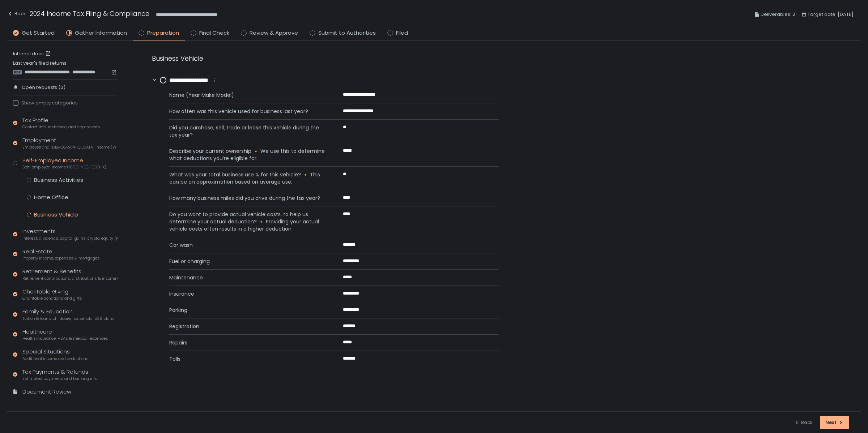  What do you see at coordinates (68, 319) in the screenshot?
I see `span: Tuition & loans, childcare, household, 529 plans` at bounding box center [68, 319].